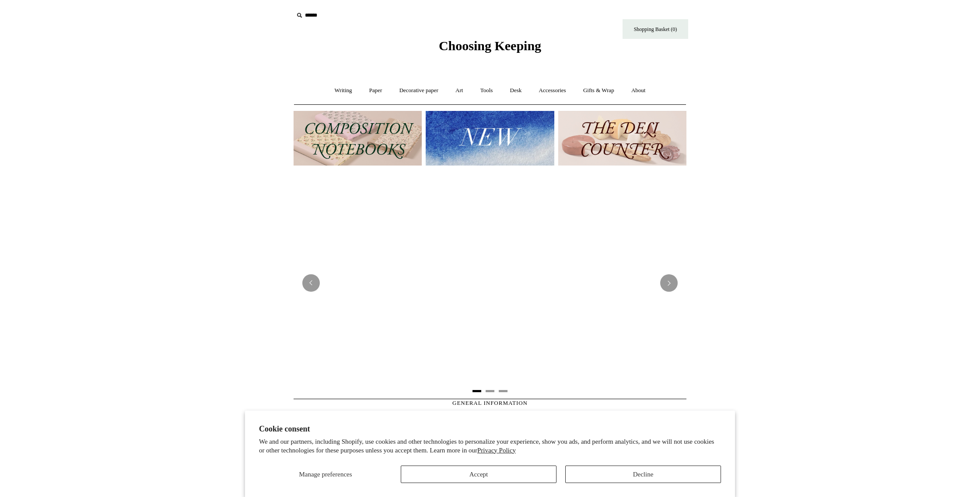 The image size is (980, 497). I want to click on a: Paper, so click(376, 90).